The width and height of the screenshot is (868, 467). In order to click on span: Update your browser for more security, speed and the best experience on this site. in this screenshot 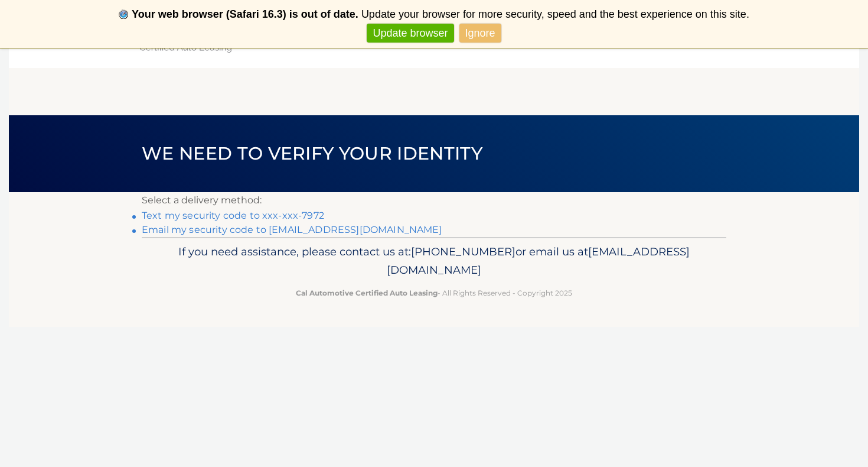, I will do `click(555, 14)`.